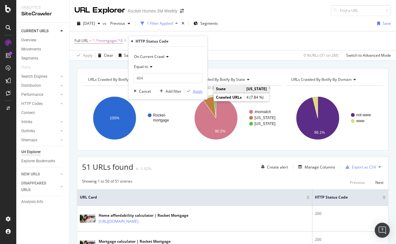 The image size is (396, 244). Describe the element at coordinates (141, 66) in the screenshot. I see `span: Equal to` at that location.